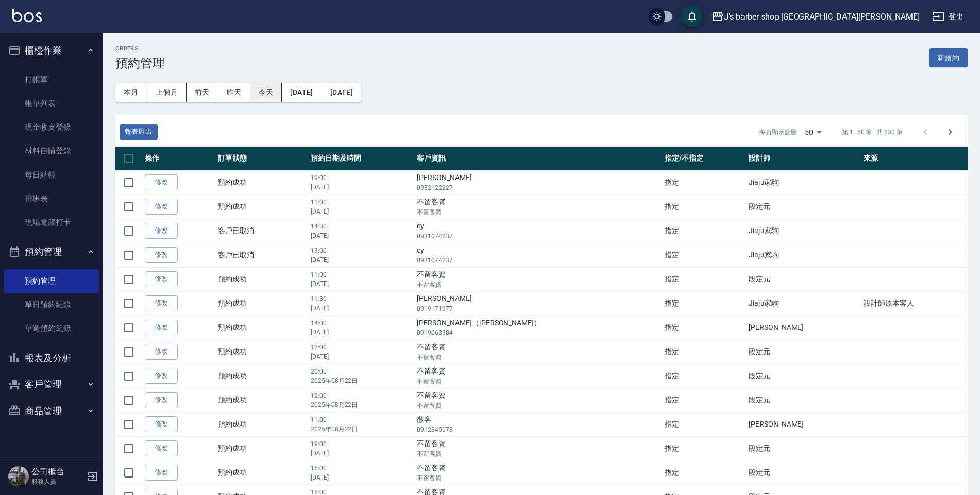 The height and width of the screenshot is (495, 980). What do you see at coordinates (140, 63) in the screenshot?
I see `h3: 預約管理` at bounding box center [140, 63].